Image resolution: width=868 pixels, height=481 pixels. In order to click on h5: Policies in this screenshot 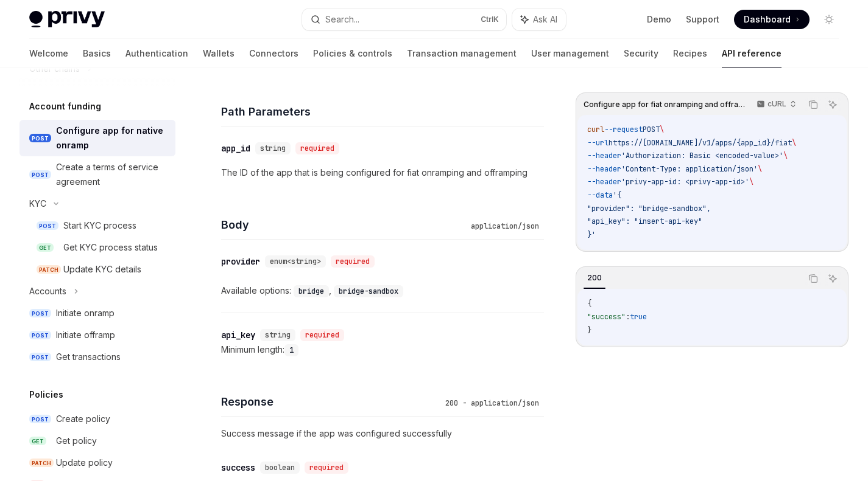, I will do `click(46, 395)`.